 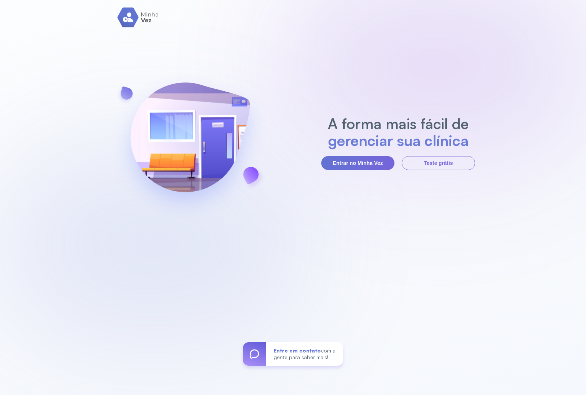 What do you see at coordinates (358, 163) in the screenshot?
I see `button: Entrar no Minha Vez` at bounding box center [358, 163].